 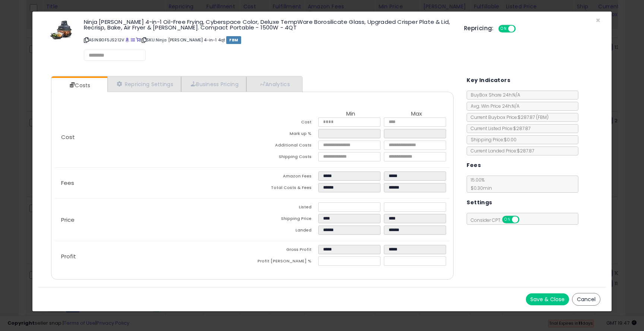 What do you see at coordinates (79, 85) in the screenshot?
I see `a: Costs` at bounding box center [79, 85].